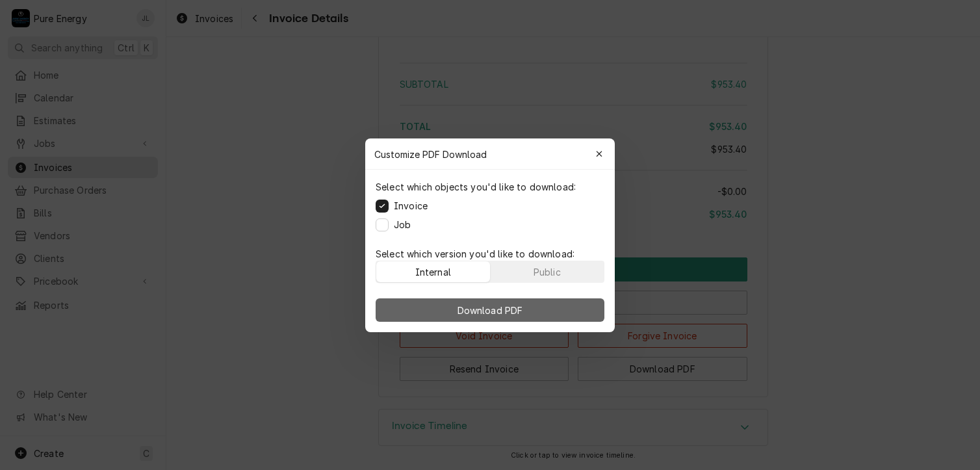 This screenshot has width=980, height=470. I want to click on p: Select which objects you'd like to download:, so click(475, 187).